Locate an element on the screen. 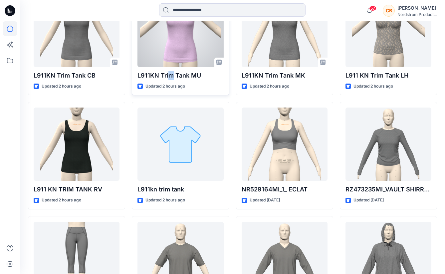 The image size is (445, 274). p: NR529164MI_1_ ECLAT is located at coordinates (285, 189).